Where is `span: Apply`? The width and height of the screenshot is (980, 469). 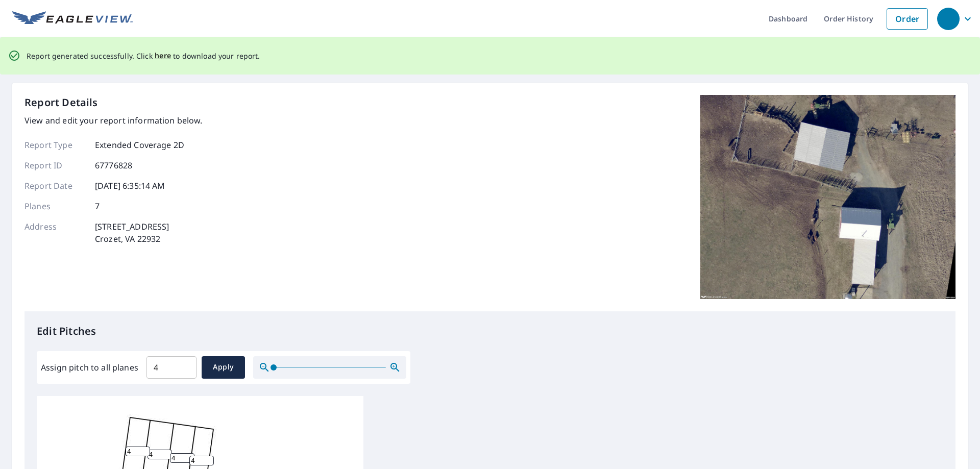
span: Apply is located at coordinates (223, 367).